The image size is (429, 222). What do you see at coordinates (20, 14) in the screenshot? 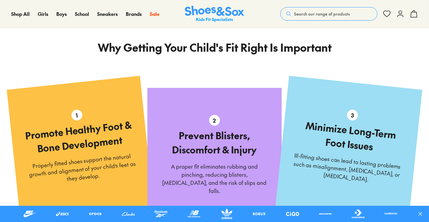
I see `a: Shop All` at bounding box center [20, 14].